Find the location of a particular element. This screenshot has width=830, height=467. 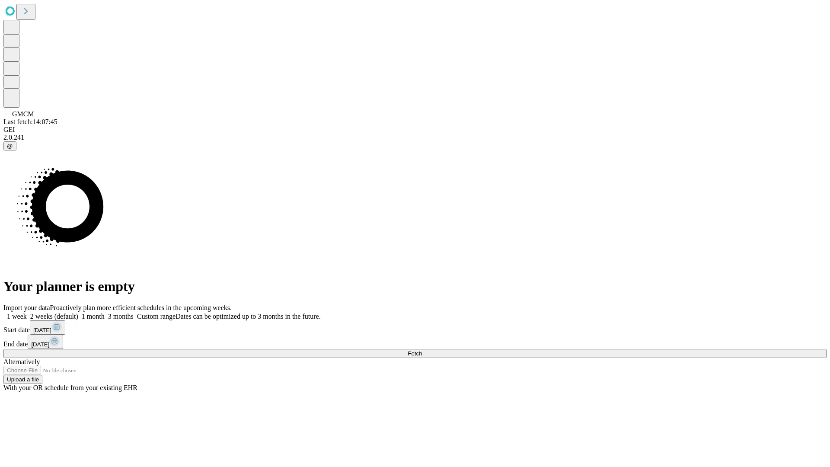

span: GMCM is located at coordinates (23, 114).